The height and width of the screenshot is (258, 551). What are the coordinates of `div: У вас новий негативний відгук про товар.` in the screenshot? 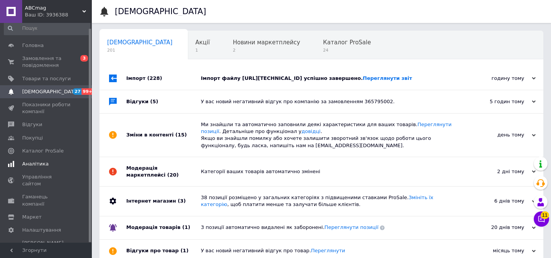 It's located at (330, 251).